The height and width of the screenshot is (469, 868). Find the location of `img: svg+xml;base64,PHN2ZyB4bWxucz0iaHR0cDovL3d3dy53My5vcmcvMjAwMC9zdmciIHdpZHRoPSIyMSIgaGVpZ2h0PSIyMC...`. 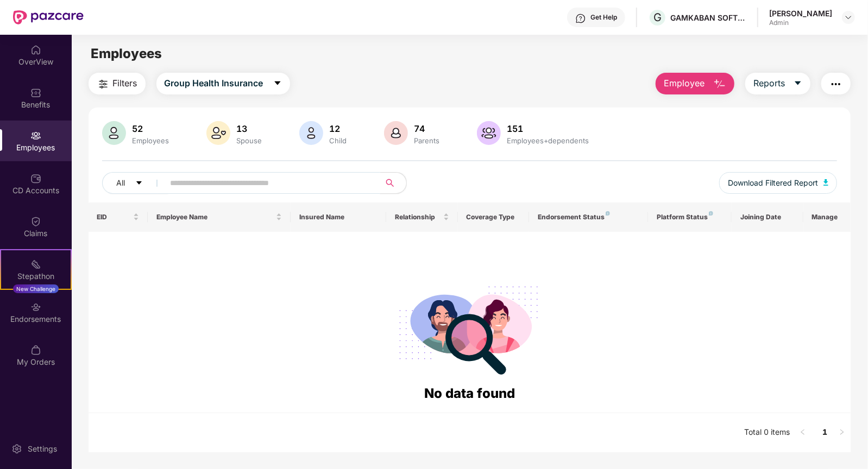

img: svg+xml;base64,PHN2ZyB4bWxucz0iaHR0cDovL3d3dy53My5vcmcvMjAwMC9zdmciIHdpZHRoPSIyMSIgaGVpZ2h0PSIyMC... is located at coordinates (36, 265).